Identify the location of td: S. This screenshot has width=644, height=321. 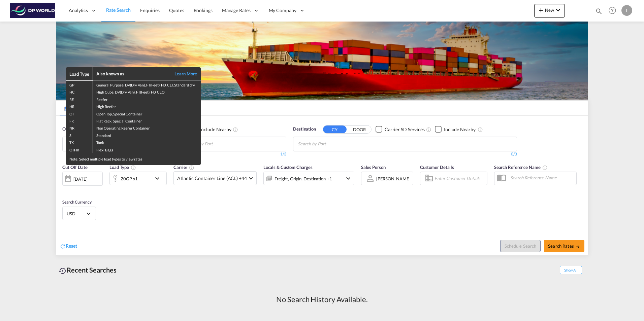
(80, 135).